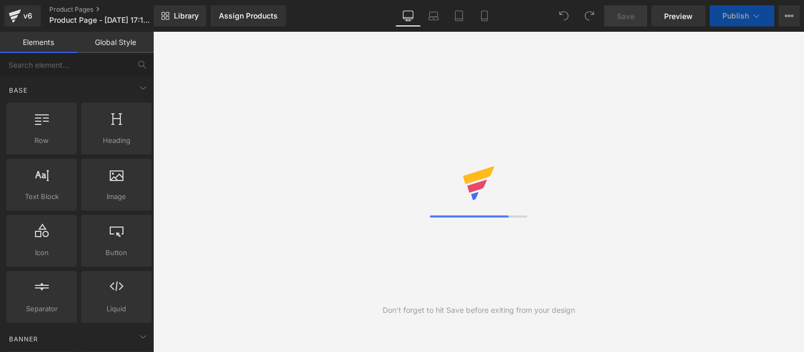 The height and width of the screenshot is (352, 804). What do you see at coordinates (116, 197) in the screenshot?
I see `span: Image` at bounding box center [116, 197].